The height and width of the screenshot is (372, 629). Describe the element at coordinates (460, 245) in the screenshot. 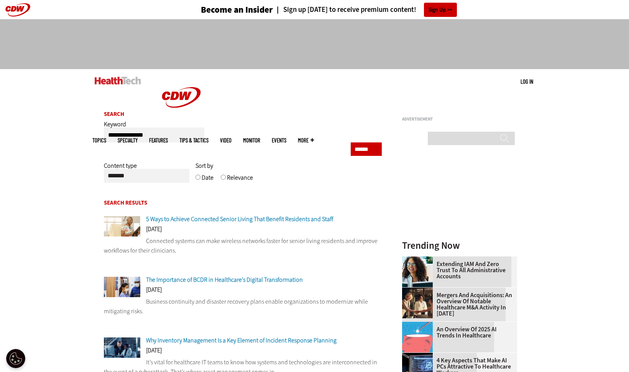

I see `h3: Trending Now` at that location.